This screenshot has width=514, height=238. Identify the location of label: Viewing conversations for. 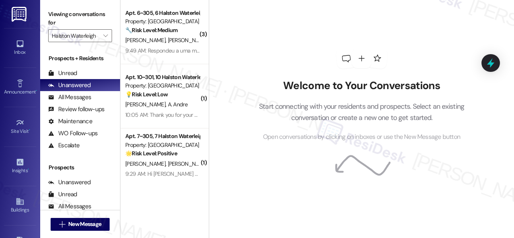
(80, 18).